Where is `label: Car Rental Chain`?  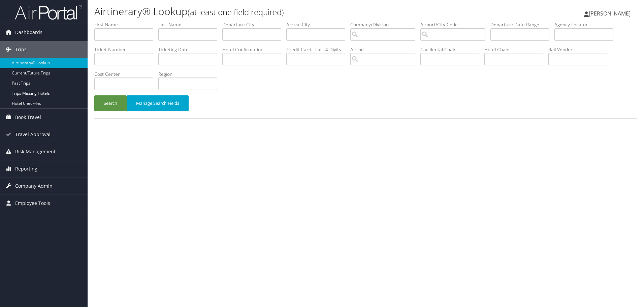
label: Car Rental Chain is located at coordinates (453, 49).